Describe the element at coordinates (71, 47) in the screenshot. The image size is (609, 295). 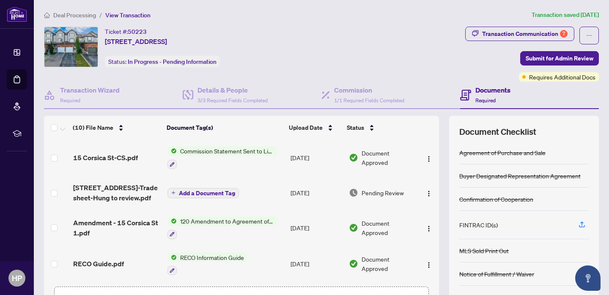
I see `img: IMG-X12318870_1.jpg` at that location.